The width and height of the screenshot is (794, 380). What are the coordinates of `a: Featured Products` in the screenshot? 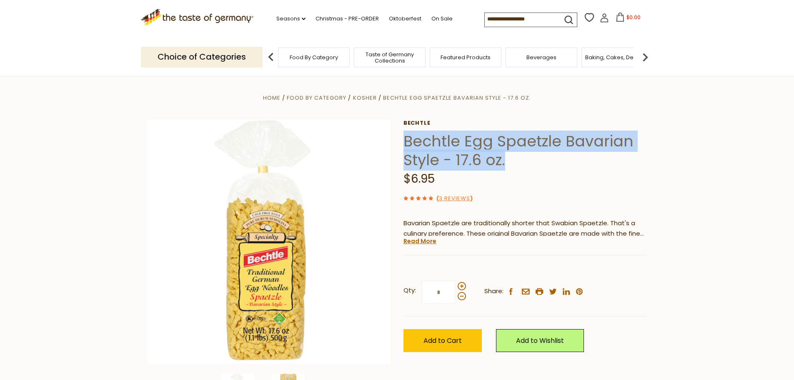 It's located at (466, 57).